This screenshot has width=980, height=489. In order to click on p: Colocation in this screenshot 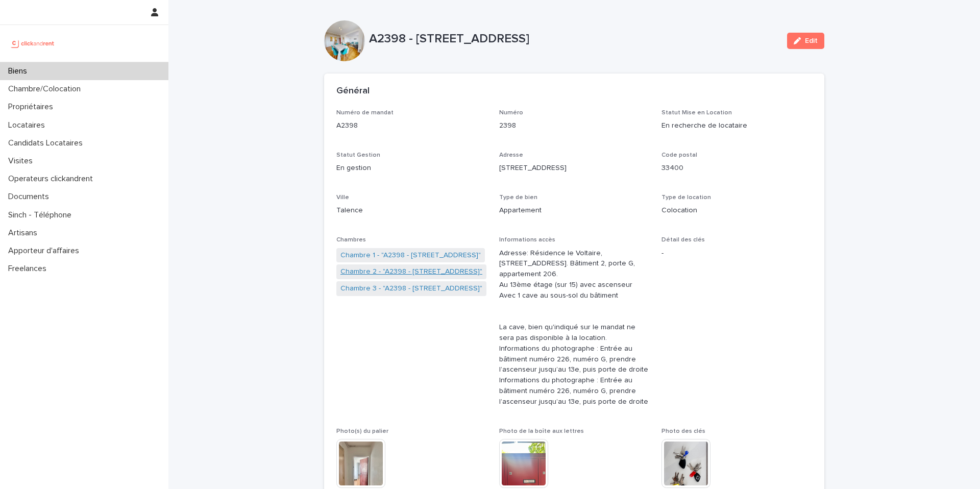, I will do `click(737, 211)`.